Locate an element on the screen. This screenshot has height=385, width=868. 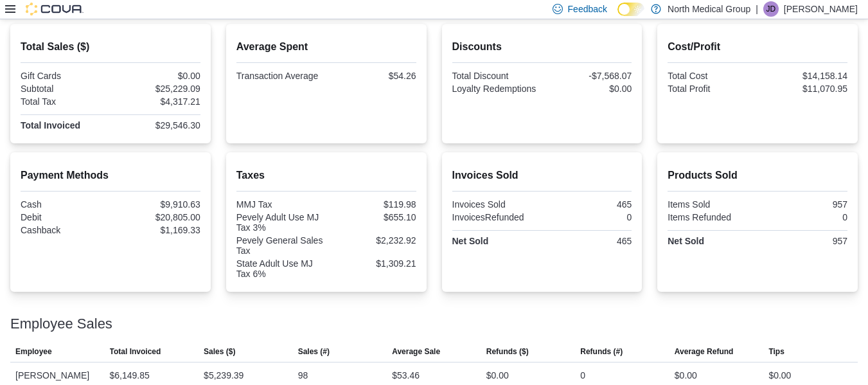
div: State Adult Use MJ Tax 6% is located at coordinates (280, 268).